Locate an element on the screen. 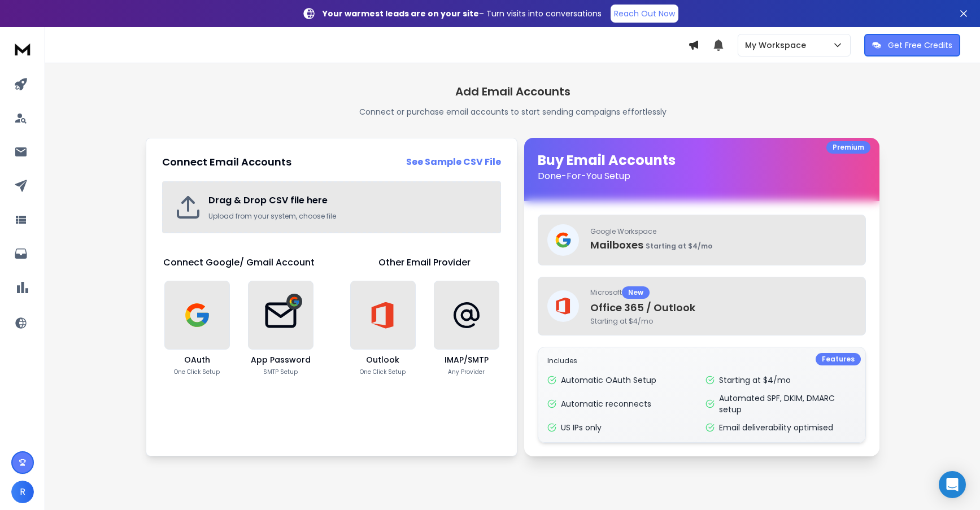  p: Upload from your system, choose file is located at coordinates (348, 216).